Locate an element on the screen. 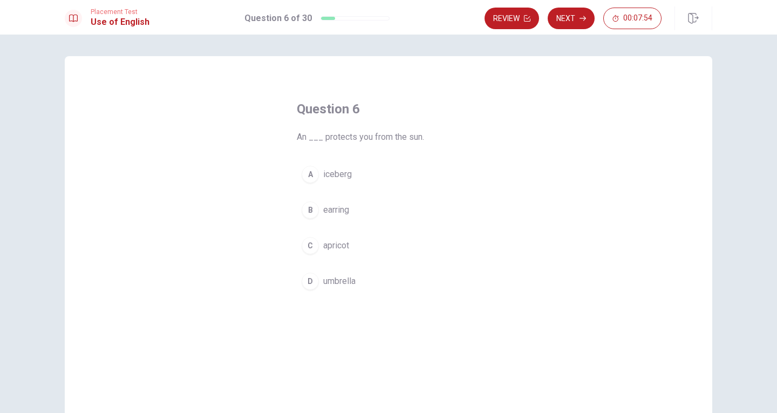  div: C is located at coordinates (310, 245).